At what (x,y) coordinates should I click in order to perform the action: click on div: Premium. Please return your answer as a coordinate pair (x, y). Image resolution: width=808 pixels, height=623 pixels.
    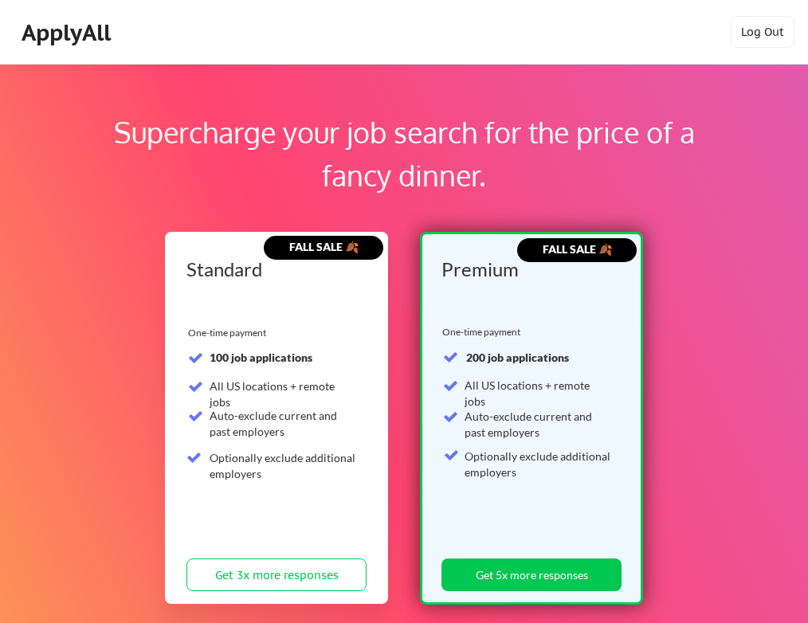
    Looking at the image, I should click on (529, 269).